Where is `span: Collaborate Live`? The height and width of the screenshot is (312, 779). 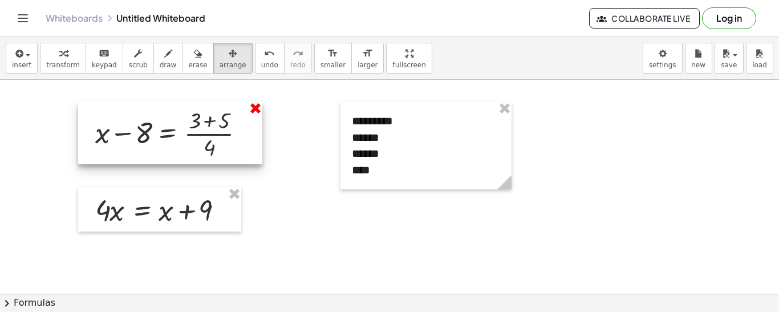 span: Collaborate Live is located at coordinates (645, 18).